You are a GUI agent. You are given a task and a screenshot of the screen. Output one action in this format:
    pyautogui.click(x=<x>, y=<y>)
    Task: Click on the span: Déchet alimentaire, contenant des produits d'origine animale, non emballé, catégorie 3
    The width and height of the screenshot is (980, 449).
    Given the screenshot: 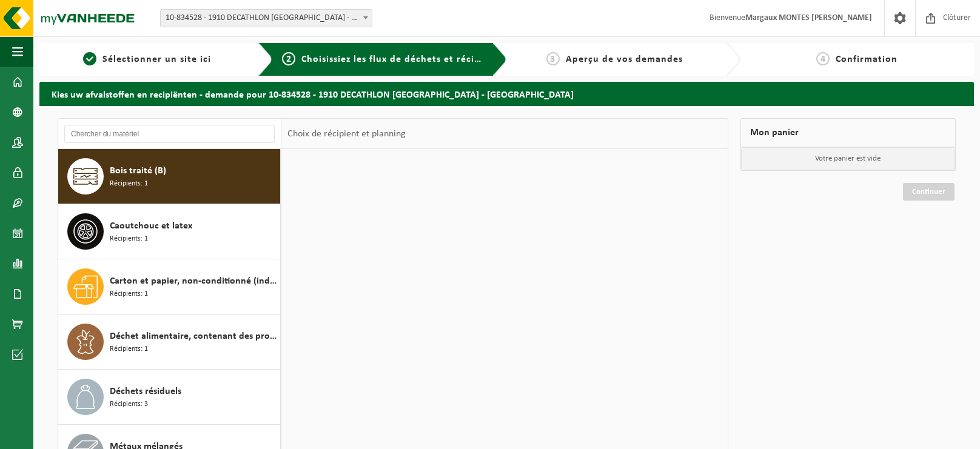 What is the action you would take?
    pyautogui.click(x=194, y=336)
    